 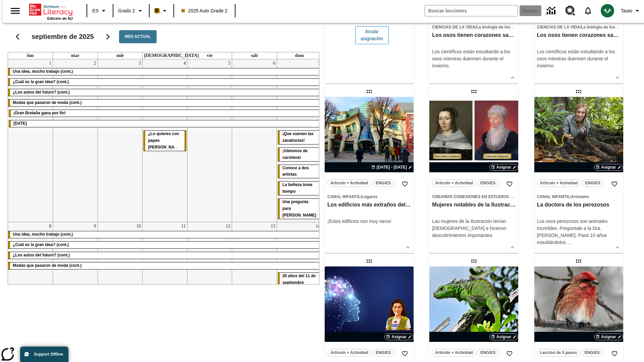 What do you see at coordinates (521, 27) in the screenshot?
I see `span: La biología de los sistemas humanos y la salud` at bounding box center [521, 27].